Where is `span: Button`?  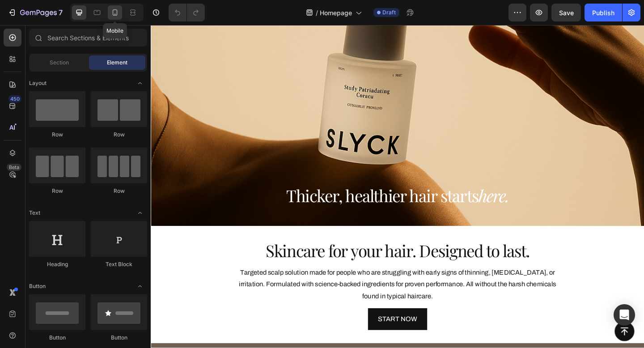
span: Button is located at coordinates (37, 286).